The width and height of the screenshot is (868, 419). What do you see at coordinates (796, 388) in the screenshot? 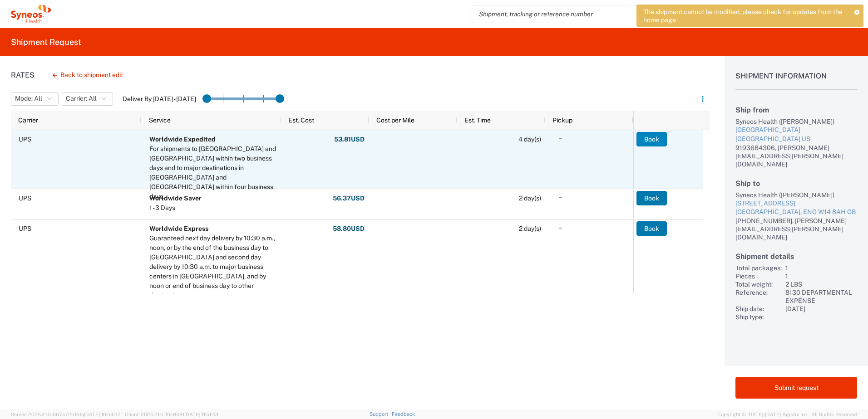
I see `button: Submit request` at bounding box center [796, 388].